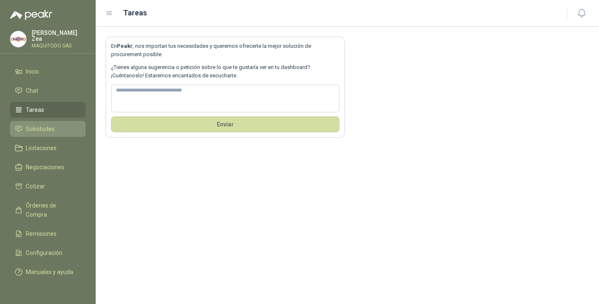 This screenshot has width=599, height=304. What do you see at coordinates (52, 210) in the screenshot?
I see `span: Órdenes de Compra` at bounding box center [52, 210].